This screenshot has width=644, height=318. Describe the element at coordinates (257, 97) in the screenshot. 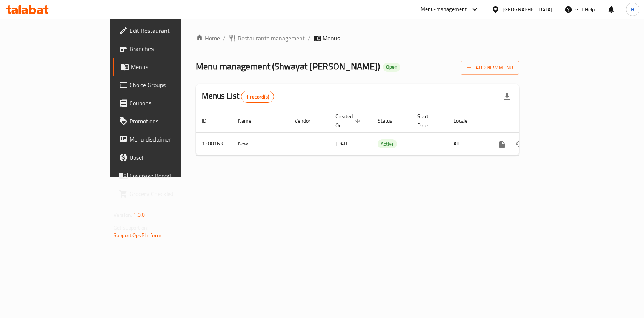

I see `div: Total records count` at that location.